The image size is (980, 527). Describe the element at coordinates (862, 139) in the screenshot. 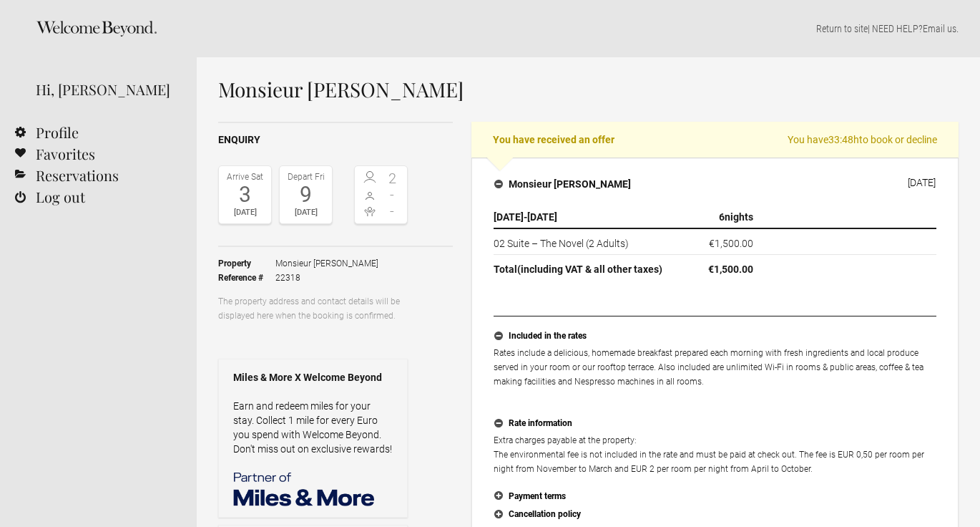

I see `span: You have to book or decline` at that location.